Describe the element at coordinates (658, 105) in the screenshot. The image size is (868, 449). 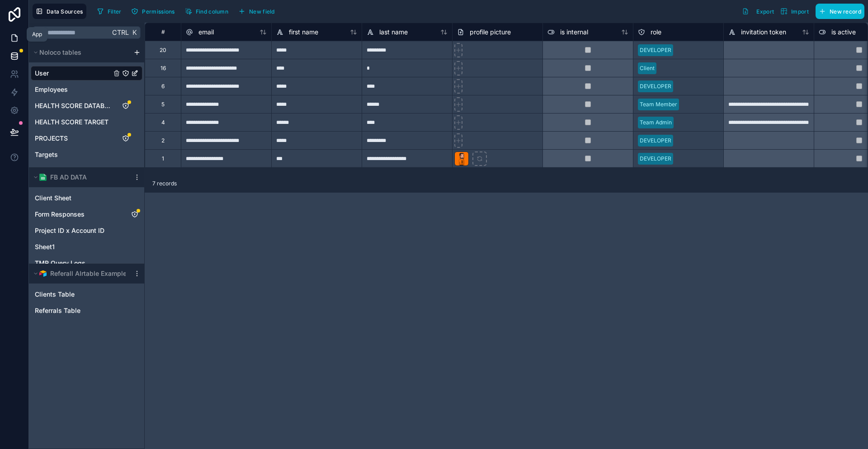
I see `div: Team Member` at that location.